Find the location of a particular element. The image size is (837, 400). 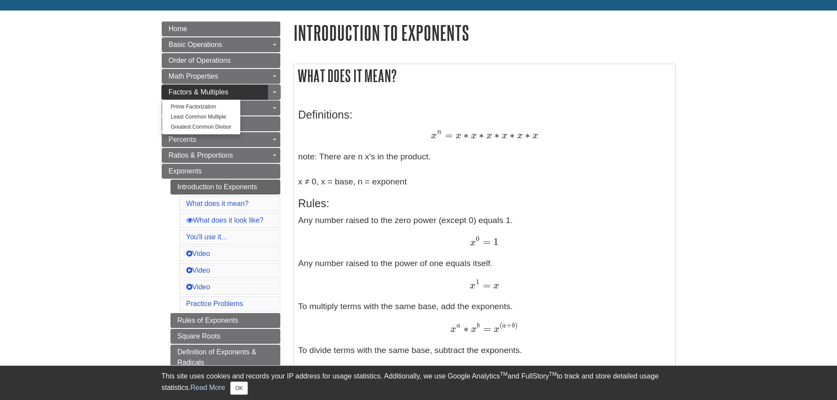

span: Percents is located at coordinates (182, 139).